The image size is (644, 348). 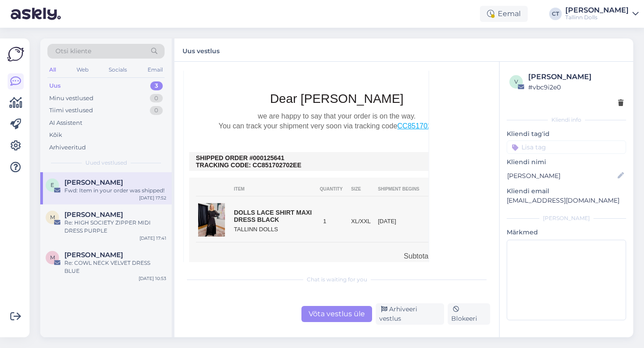 I want to click on td: SHIPPED ORDER #000125641 TRACKING CODE: CC851702702EE, so click(x=337, y=162).